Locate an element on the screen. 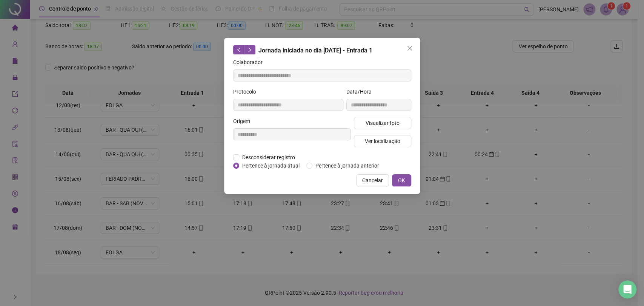 The image size is (644, 306). button: Visualizar foto is located at coordinates (383, 123).